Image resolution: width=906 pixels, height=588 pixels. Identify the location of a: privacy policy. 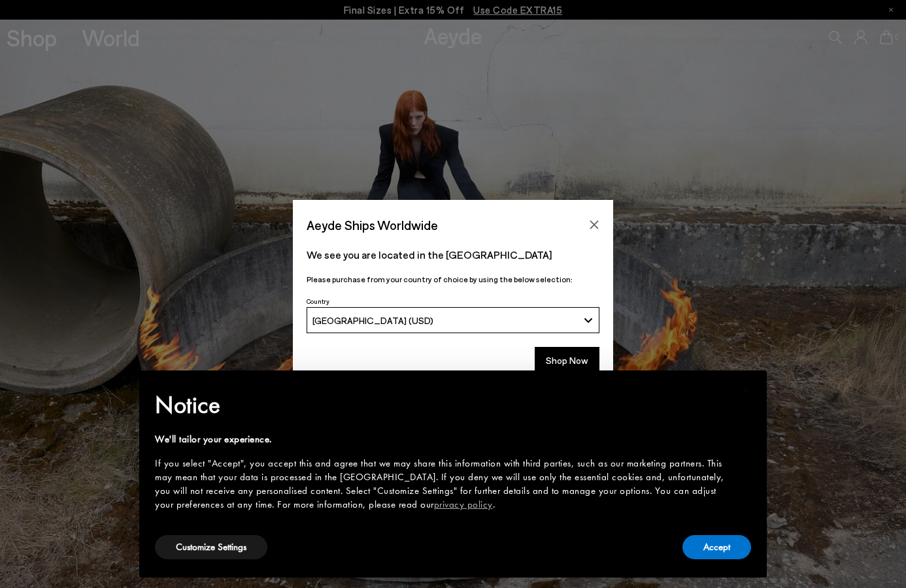
(464, 504).